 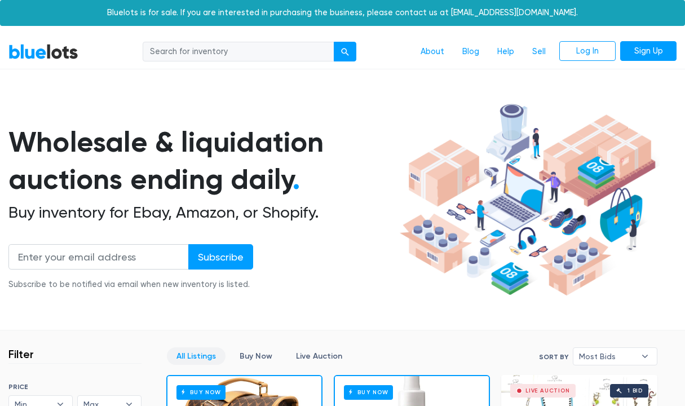 What do you see at coordinates (196, 356) in the screenshot?
I see `a: All Listings` at bounding box center [196, 356].